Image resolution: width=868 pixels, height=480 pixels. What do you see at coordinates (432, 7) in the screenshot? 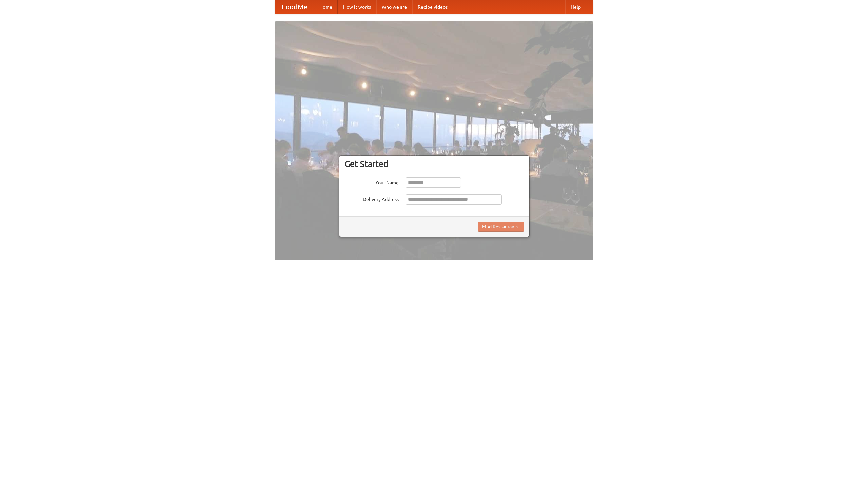
I see `a: Recipe videos` at bounding box center [432, 7].